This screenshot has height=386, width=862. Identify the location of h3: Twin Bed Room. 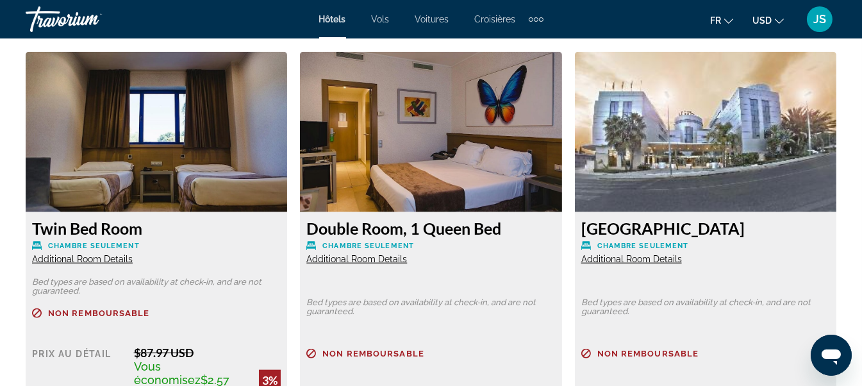
(156, 228).